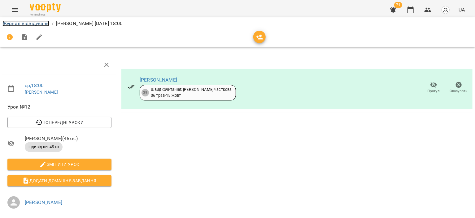  What do you see at coordinates (26, 23) in the screenshot?
I see `a: Журнал відвідувань` at bounding box center [26, 23].